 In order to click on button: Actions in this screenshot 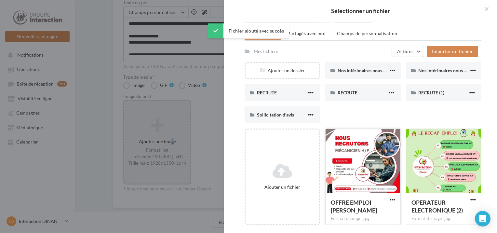, I will do `click(408, 51)`.